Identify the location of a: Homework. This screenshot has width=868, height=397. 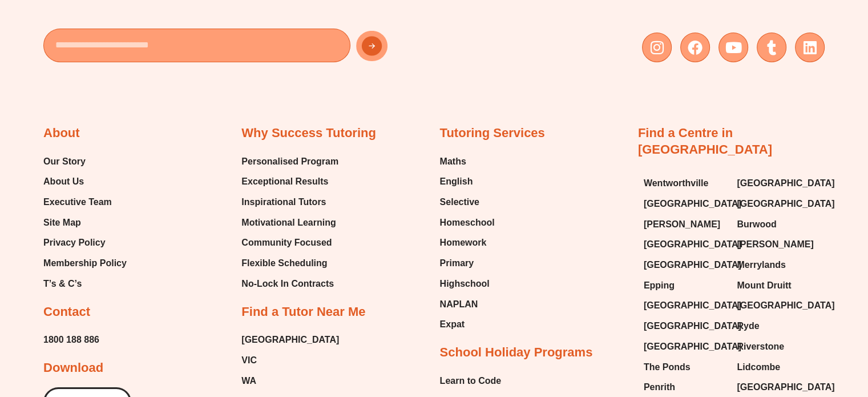
(467, 243).